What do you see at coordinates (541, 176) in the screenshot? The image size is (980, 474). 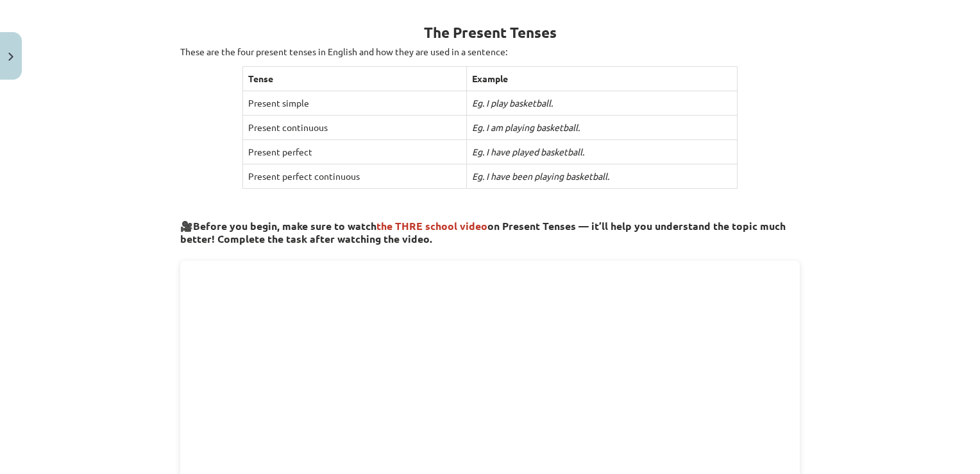 I see `i: Eg. I have been playing basketball.` at bounding box center [541, 176].